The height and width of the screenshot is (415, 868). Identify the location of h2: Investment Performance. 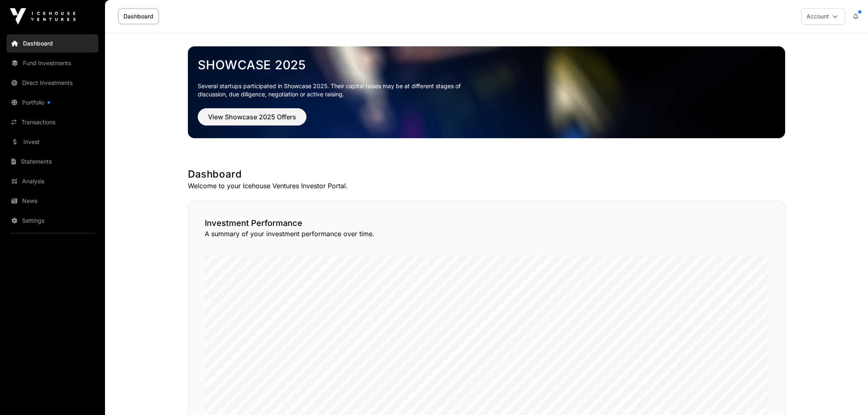
(487, 223).